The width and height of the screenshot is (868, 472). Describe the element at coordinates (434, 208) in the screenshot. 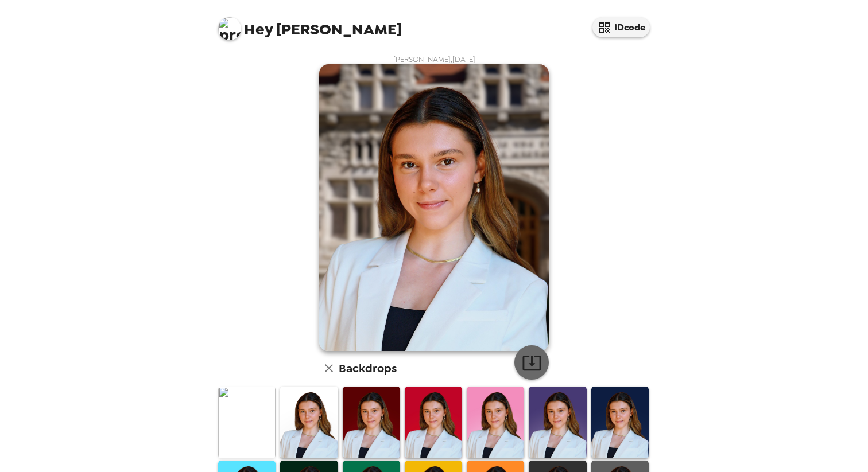

I see `img: user` at that location.